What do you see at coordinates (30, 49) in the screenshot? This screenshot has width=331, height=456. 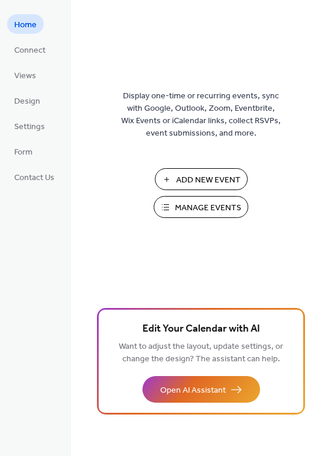 I see `a: Connect` at bounding box center [30, 49].